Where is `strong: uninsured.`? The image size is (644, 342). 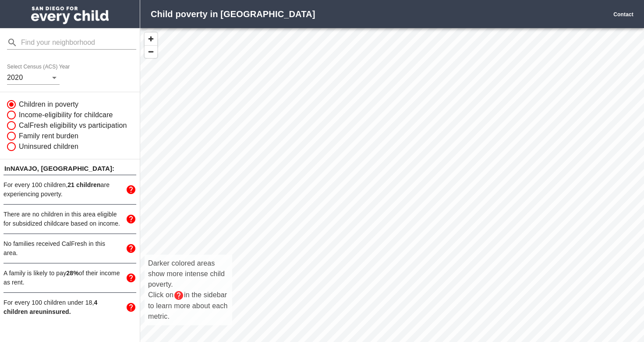 strong: uninsured. is located at coordinates (50, 307).